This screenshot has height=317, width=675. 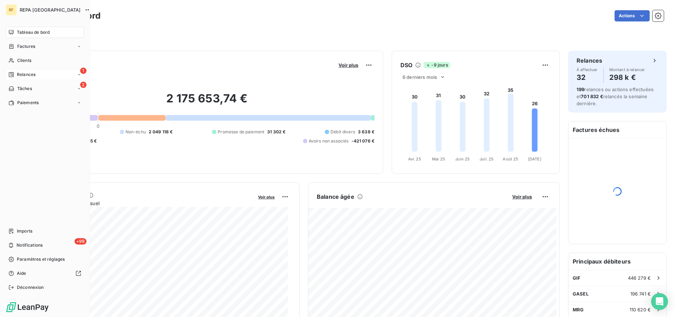 I want to click on div: Open Intercom Messenger, so click(x=660, y=302).